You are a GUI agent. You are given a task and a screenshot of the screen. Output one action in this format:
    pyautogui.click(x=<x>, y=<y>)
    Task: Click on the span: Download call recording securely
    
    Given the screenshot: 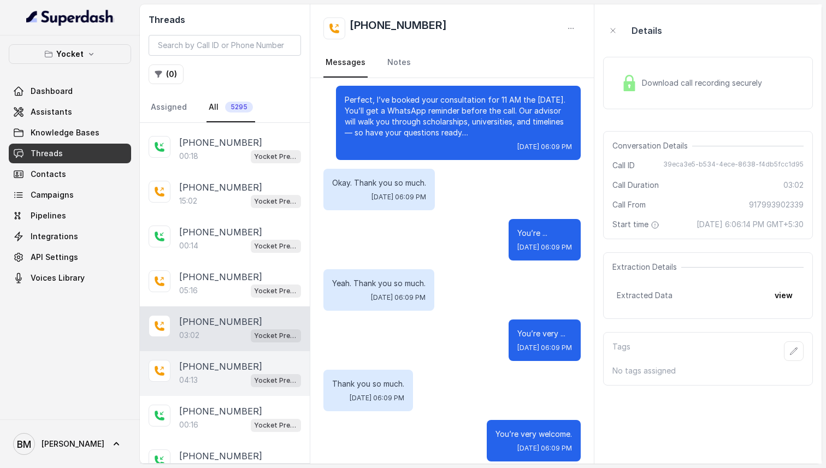 What is the action you would take?
    pyautogui.click(x=704, y=83)
    